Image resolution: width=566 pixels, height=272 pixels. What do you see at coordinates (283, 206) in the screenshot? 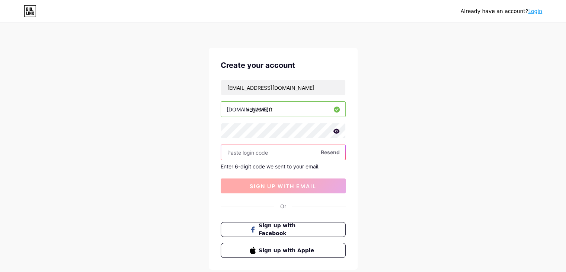
I see `div: Or` at bounding box center [283, 206].